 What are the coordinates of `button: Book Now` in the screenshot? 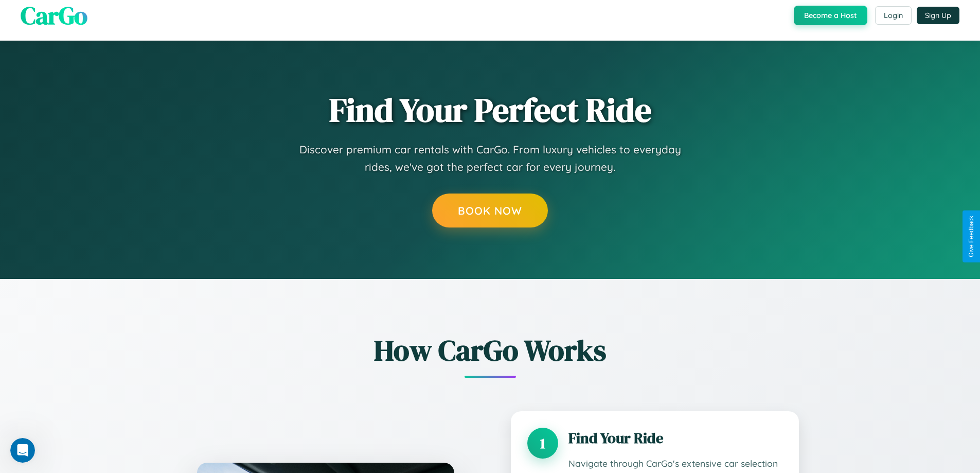 It's located at (490, 210).